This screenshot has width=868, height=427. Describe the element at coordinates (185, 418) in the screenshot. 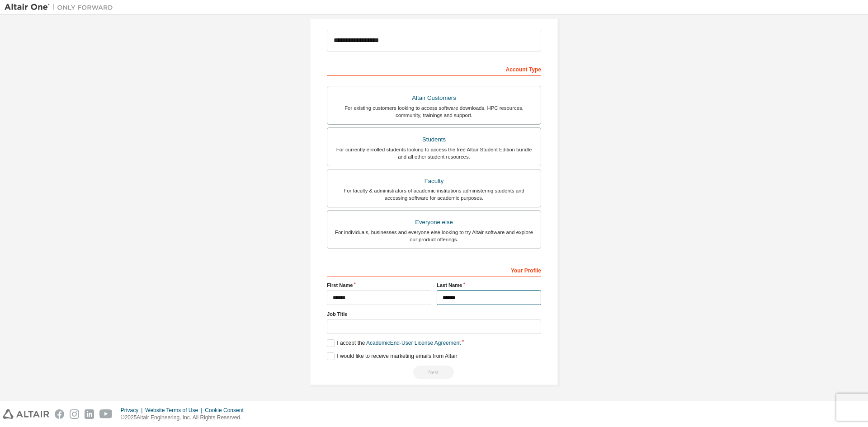

I see `p: © 2025 Altair Engineering, Inc. All Rights Reserved.` at that location.